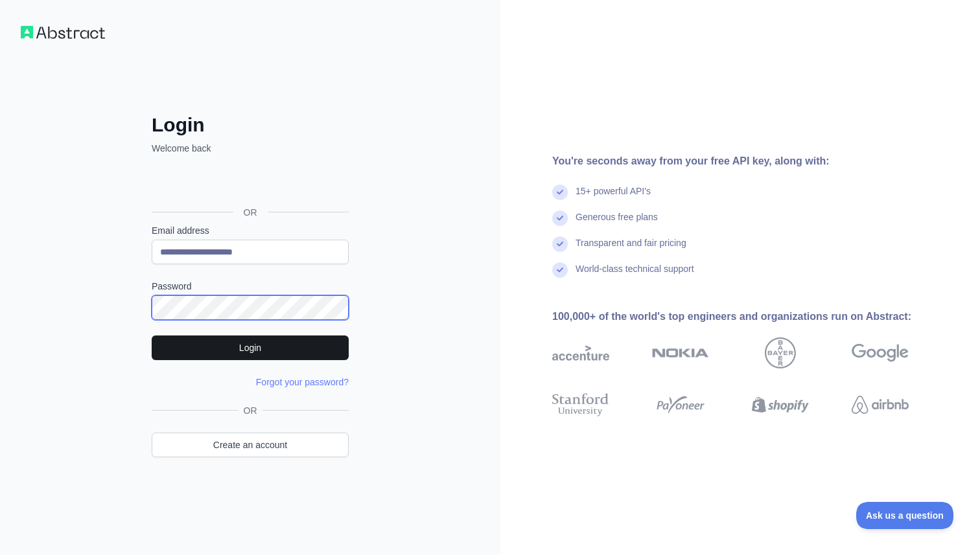  What do you see at coordinates (580, 353) in the screenshot?
I see `img: accenture` at bounding box center [580, 353].